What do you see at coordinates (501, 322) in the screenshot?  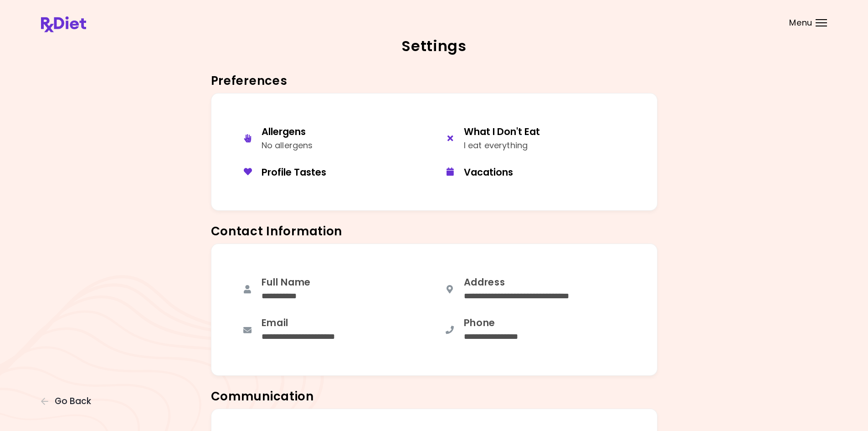 I see `div: Phone` at bounding box center [501, 322].